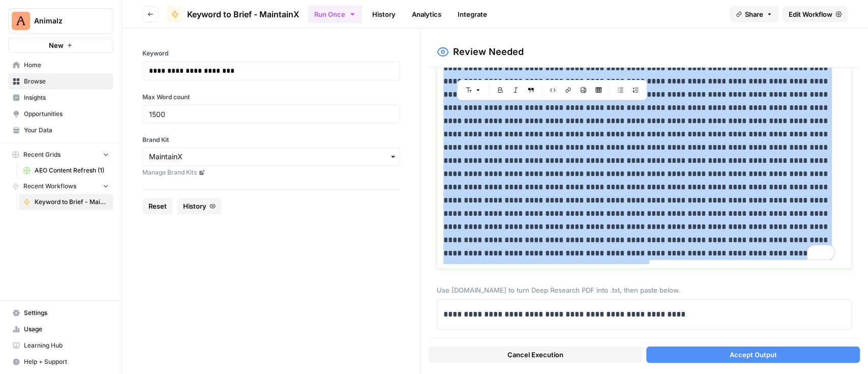  What do you see at coordinates (50, 186) in the screenshot?
I see `span: Recent Workflows` at bounding box center [50, 186].